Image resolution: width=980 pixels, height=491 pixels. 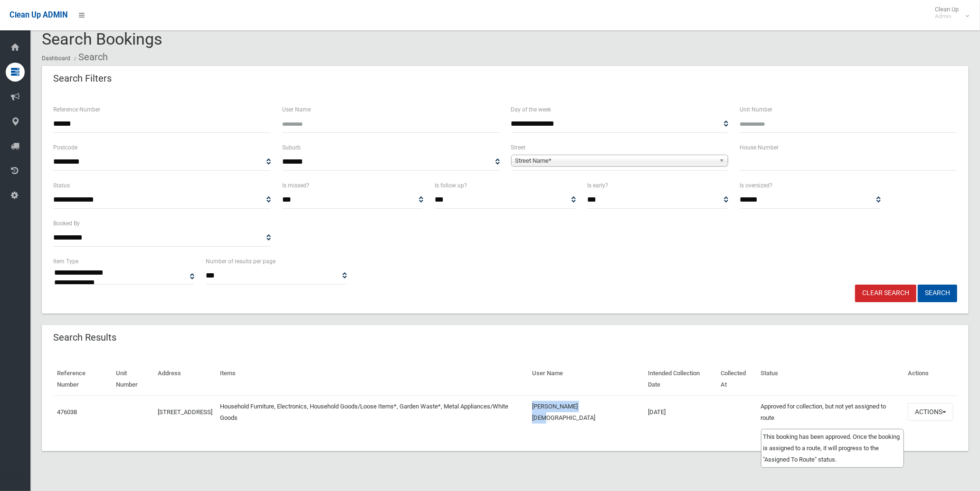 I want to click on button: Actions, so click(x=930, y=412).